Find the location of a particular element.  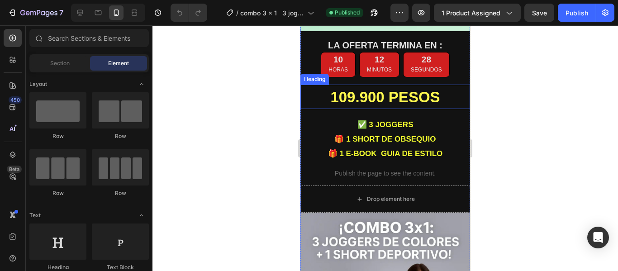

button: 1 product assigned is located at coordinates (478, 13).